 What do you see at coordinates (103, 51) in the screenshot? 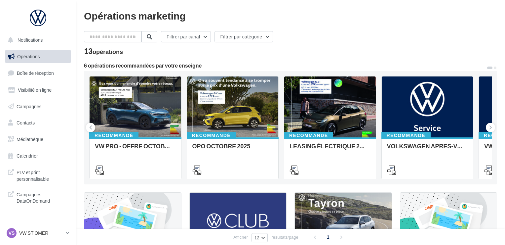
I see `div: 13` at bounding box center [103, 51].